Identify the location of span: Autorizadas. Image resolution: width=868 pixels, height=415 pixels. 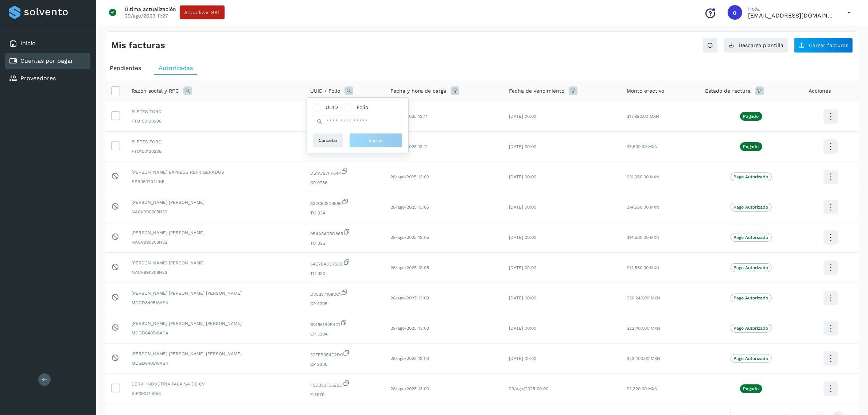
(176, 68).